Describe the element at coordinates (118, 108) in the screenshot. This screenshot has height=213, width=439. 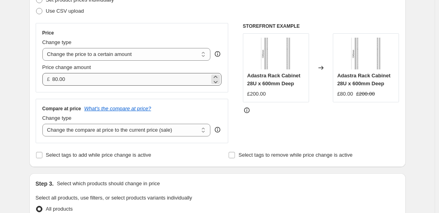
I see `i: What's the compare at price?` at that location.